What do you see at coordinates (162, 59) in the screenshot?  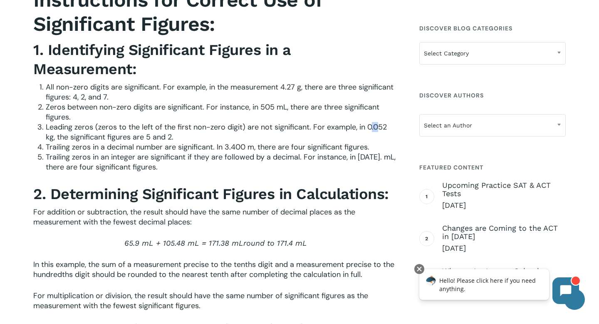 I see `strong: 1. Identifying Significant Figures in a Measurement:` at bounding box center [162, 59].